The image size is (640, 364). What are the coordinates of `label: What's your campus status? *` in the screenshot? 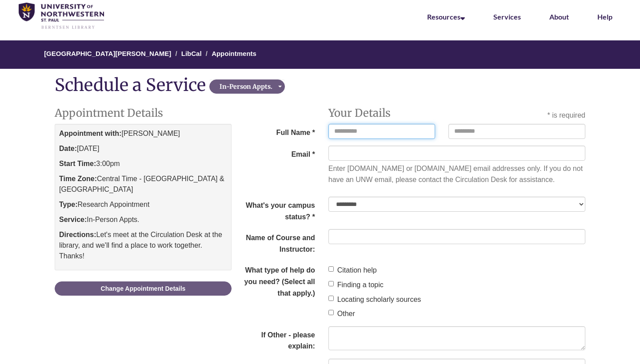 It's located at (276, 210).